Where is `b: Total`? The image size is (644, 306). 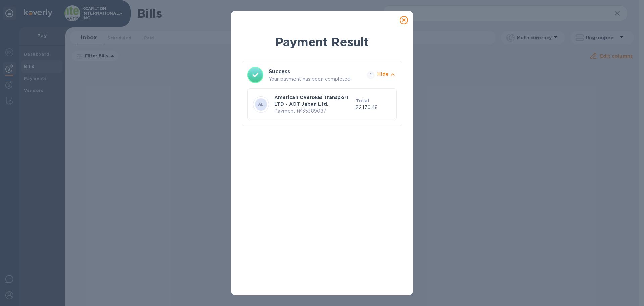 b: Total is located at coordinates (362, 101).